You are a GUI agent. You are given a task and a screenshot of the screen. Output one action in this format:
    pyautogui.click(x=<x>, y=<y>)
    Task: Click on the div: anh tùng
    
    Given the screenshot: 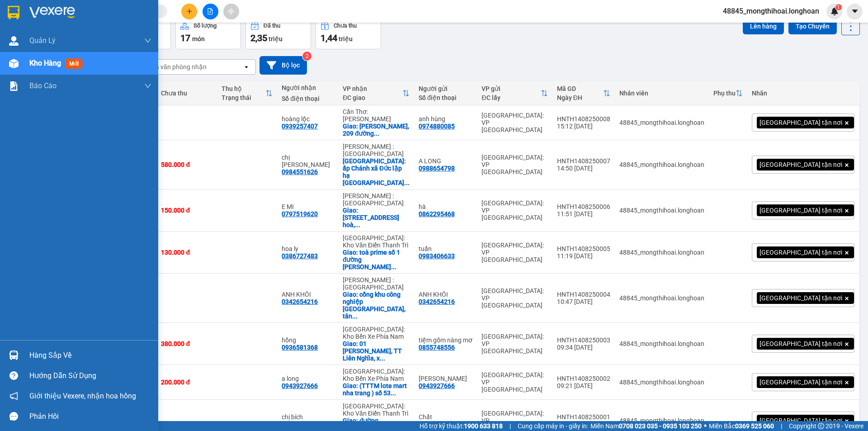 What is the action you would take?
    pyautogui.click(x=446, y=379)
    